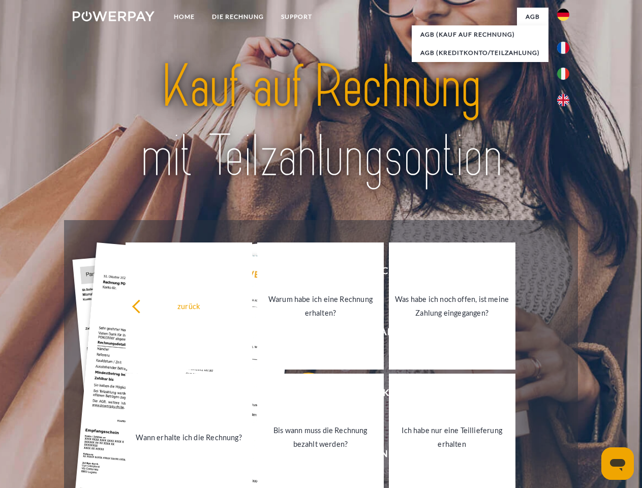  Describe the element at coordinates (563, 74) in the screenshot. I see `img: it` at that location.